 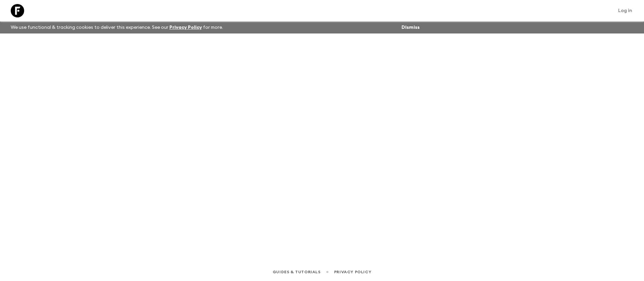 What do you see at coordinates (297, 273) in the screenshot?
I see `a: Guides & Tutorials` at bounding box center [297, 273].